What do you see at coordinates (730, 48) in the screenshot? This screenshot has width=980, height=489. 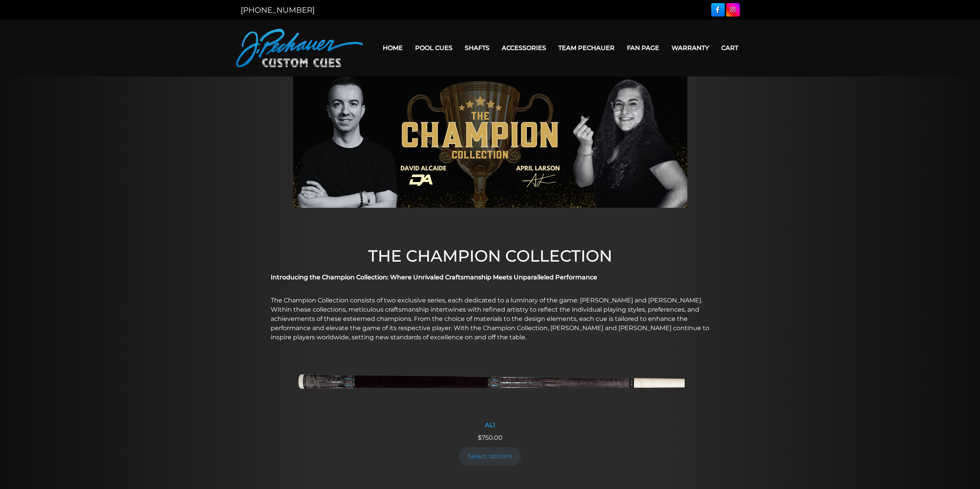 I see `a: Cart` at bounding box center [730, 48].